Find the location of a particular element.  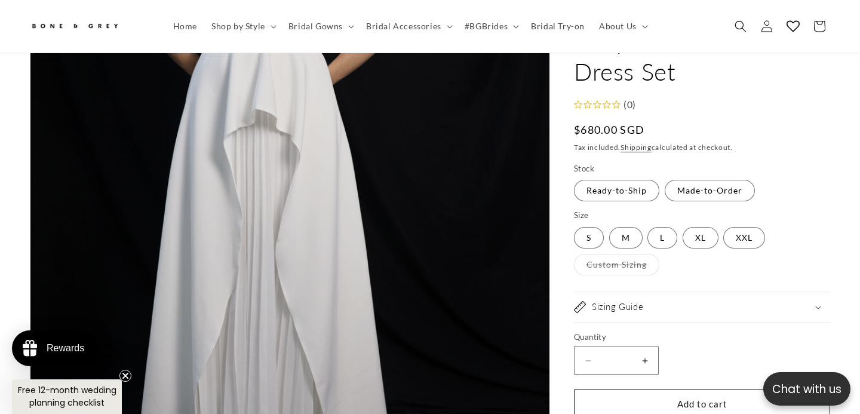

span: Bridal Gowns is located at coordinates (315, 26).